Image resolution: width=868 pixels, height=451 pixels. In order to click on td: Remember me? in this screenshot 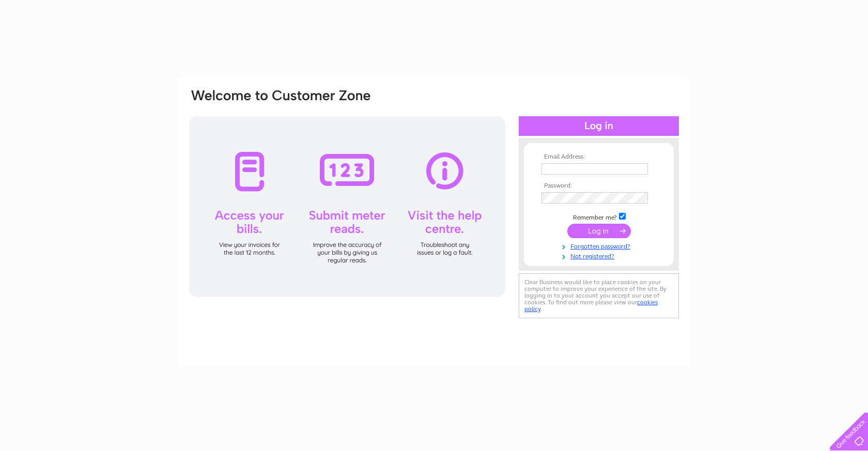, I will do `click(599, 216)`.